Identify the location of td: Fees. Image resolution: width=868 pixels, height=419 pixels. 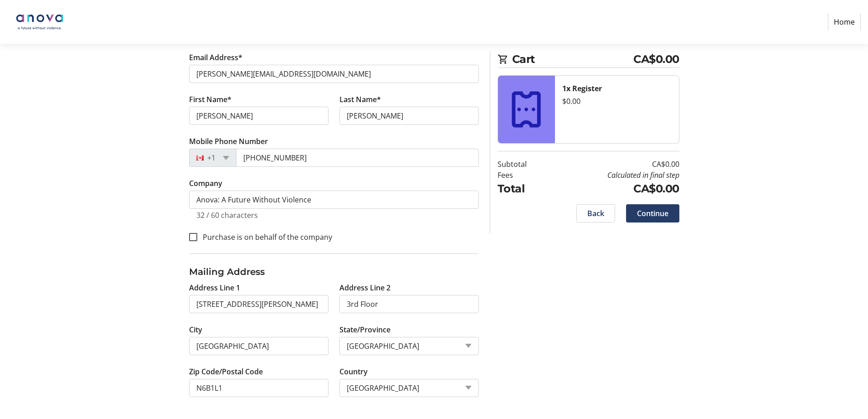
(523, 175).